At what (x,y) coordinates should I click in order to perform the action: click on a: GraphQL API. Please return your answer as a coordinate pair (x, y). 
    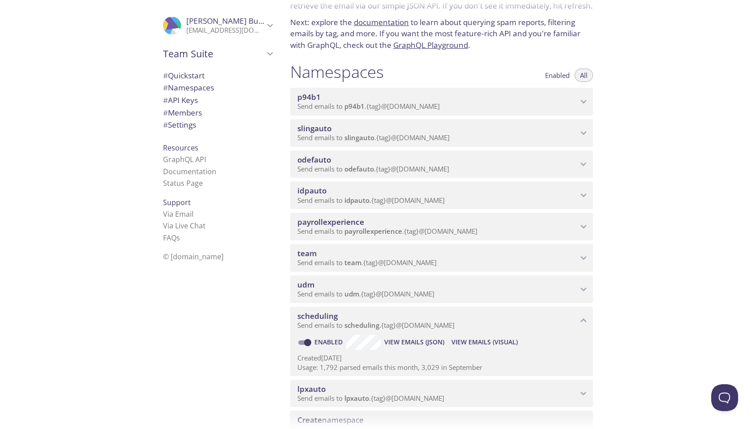
    Looking at the image, I should click on (185, 159).